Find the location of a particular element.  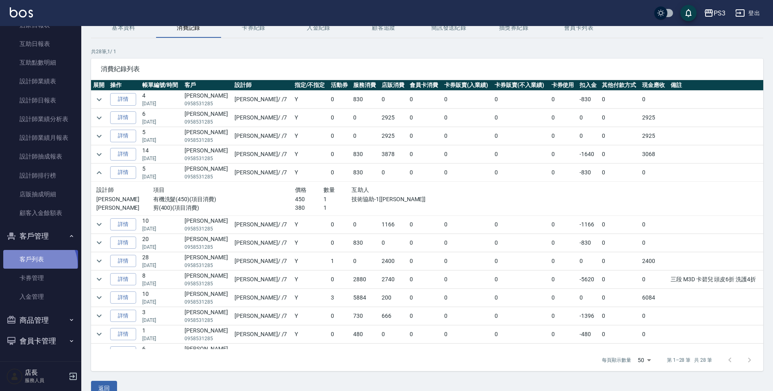

td: 10 is located at coordinates (161, 297).